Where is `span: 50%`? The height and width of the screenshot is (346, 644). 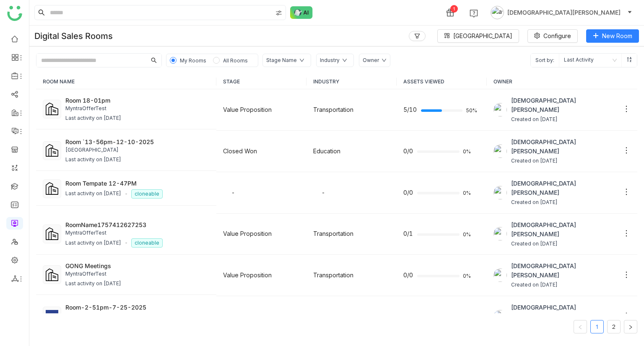
span: 50% is located at coordinates (471, 111).